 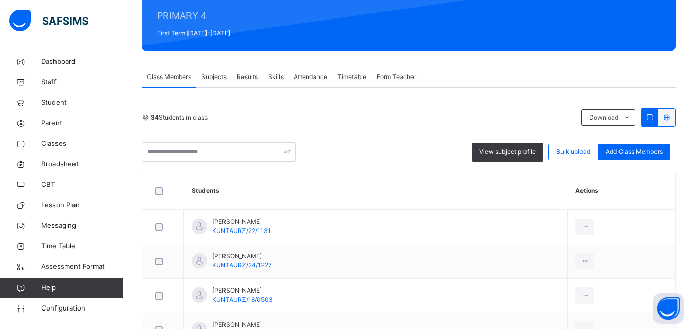 I want to click on span: Download, so click(x=604, y=118).